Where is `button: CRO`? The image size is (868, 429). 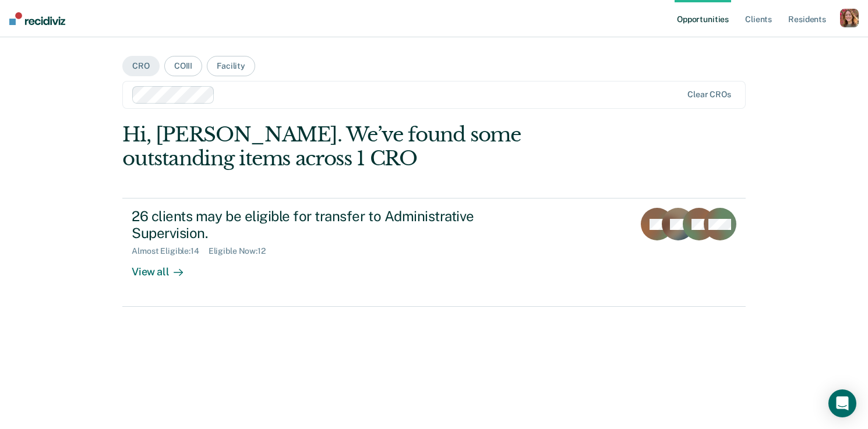 button: CRO is located at coordinates (141, 66).